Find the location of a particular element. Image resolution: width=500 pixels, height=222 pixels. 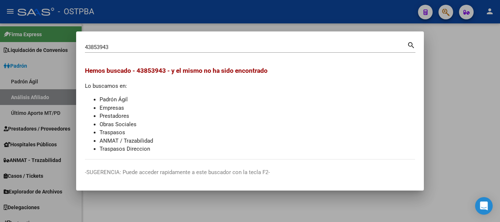

div: Lo buscamos en: is located at coordinates (250, 109).